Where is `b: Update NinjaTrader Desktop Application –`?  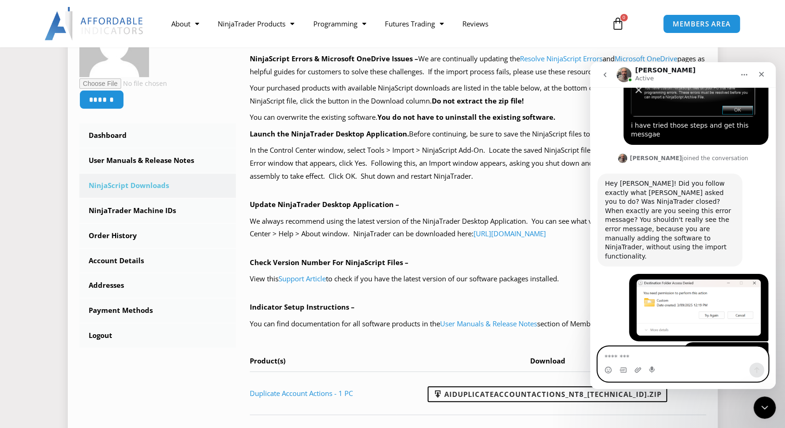 b: Update NinjaTrader Desktop Application – is located at coordinates (325, 204).